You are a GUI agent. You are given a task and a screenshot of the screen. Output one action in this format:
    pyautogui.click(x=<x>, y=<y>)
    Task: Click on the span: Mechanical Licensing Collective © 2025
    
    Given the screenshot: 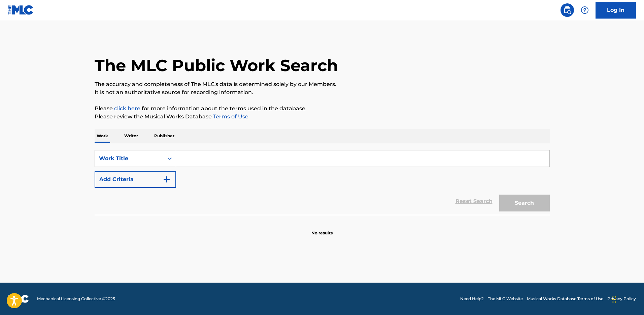 What is the action you would take?
    pyautogui.click(x=76, y=299)
    